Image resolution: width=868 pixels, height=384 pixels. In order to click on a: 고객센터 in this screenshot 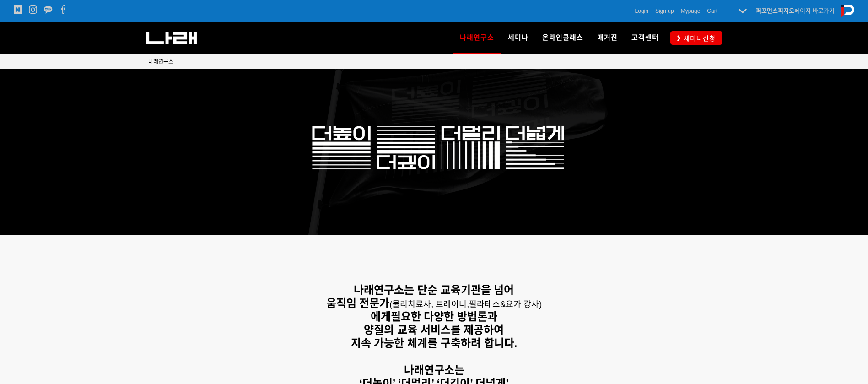, I will do `click(645, 38)`.